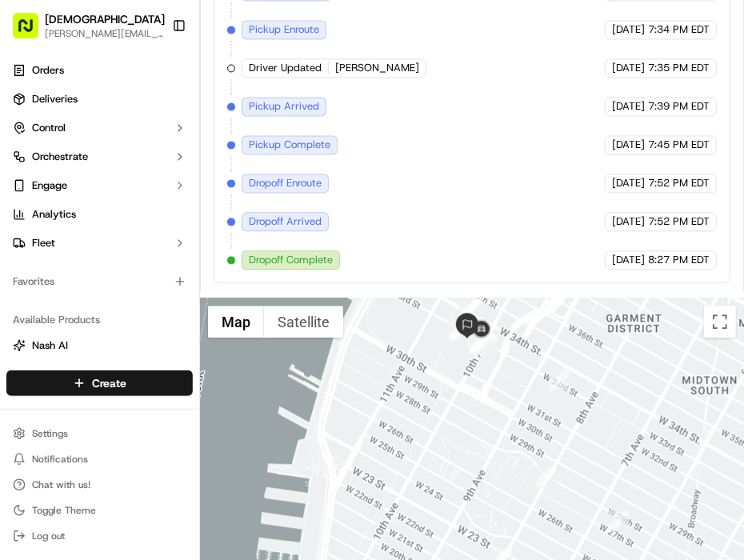 The height and width of the screenshot is (560, 744). Describe the element at coordinates (547, 476) in the screenshot. I see `div: 6` at that location.